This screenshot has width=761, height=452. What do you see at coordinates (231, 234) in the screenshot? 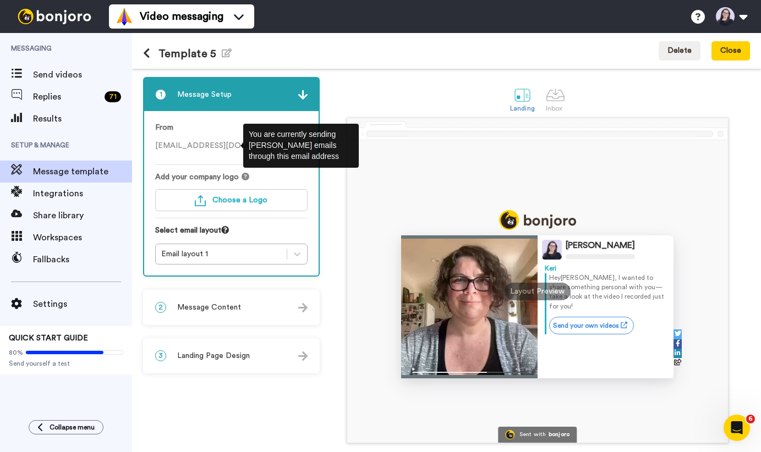
I see `div: Select email layout` at bounding box center [231, 234].